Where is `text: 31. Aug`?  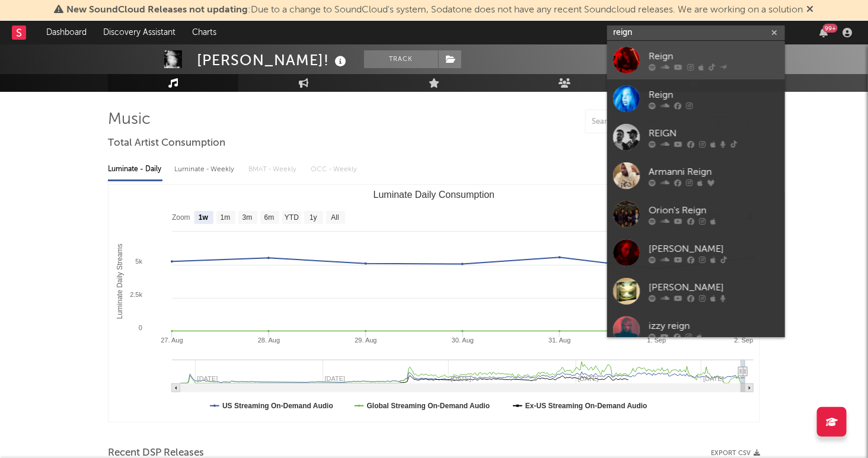 text: 31. Aug is located at coordinates (559, 341).